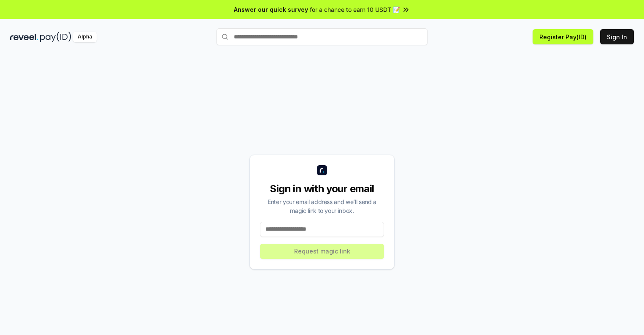  What do you see at coordinates (322, 206) in the screenshot?
I see `div: Enter your email address and we’ll send a magic link to your inbox.` at bounding box center [322, 206].